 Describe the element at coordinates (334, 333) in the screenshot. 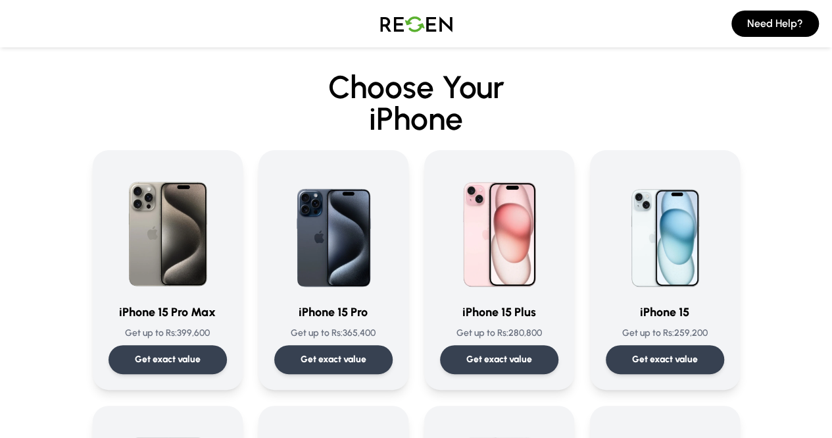

I see `p: Get up to Rs: 365,400` at that location.